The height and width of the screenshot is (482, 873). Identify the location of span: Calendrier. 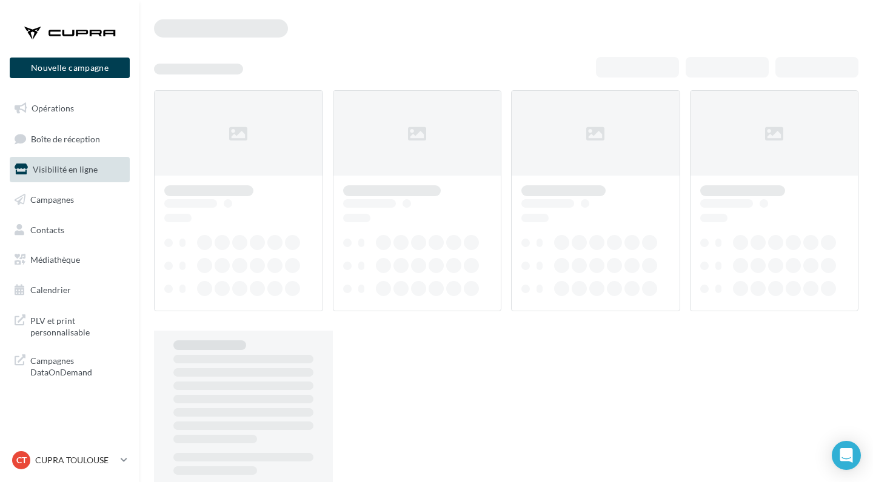
(50, 290).